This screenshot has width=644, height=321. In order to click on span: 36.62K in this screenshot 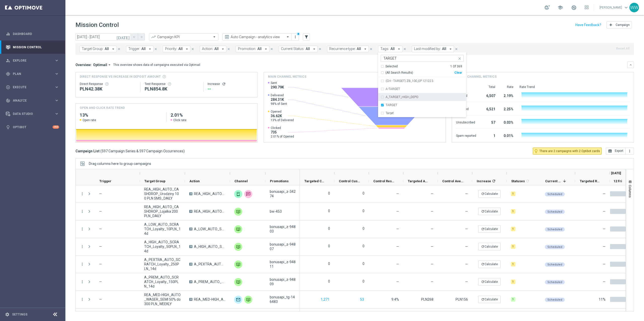, I will do `click(282, 116)`.